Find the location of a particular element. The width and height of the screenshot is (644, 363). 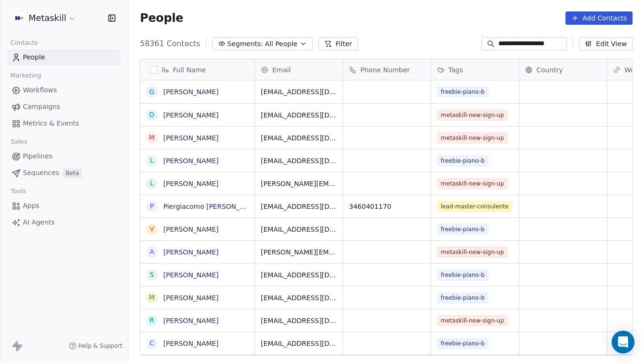

span: Workflows is located at coordinates (40, 90).